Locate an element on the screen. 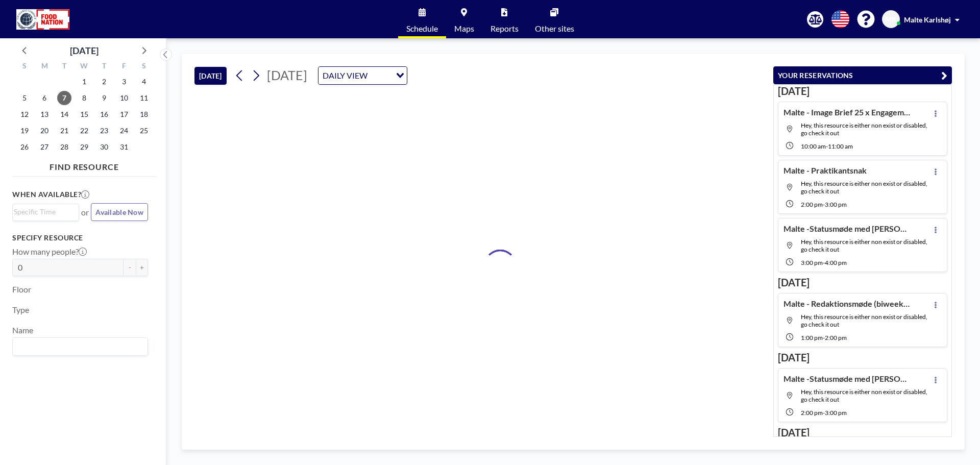  span: Sunday, October 26, 2025 is located at coordinates (25, 147).